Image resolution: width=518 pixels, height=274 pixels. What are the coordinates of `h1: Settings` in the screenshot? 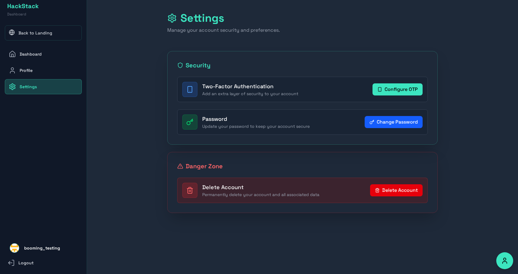 It's located at (302, 18).